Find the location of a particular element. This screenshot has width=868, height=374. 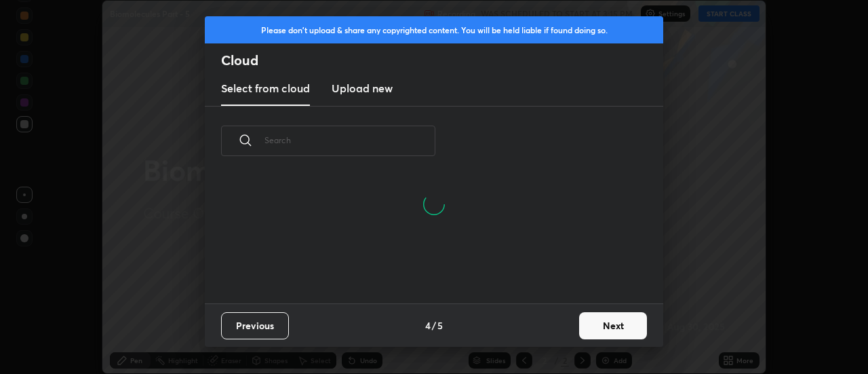

h4: 4 is located at coordinates (428, 324).